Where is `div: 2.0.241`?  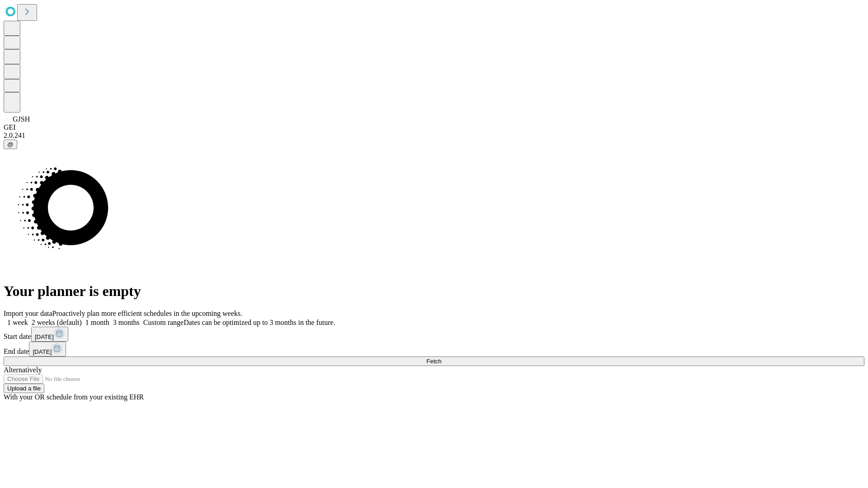
div: 2.0.241 is located at coordinates (434, 136).